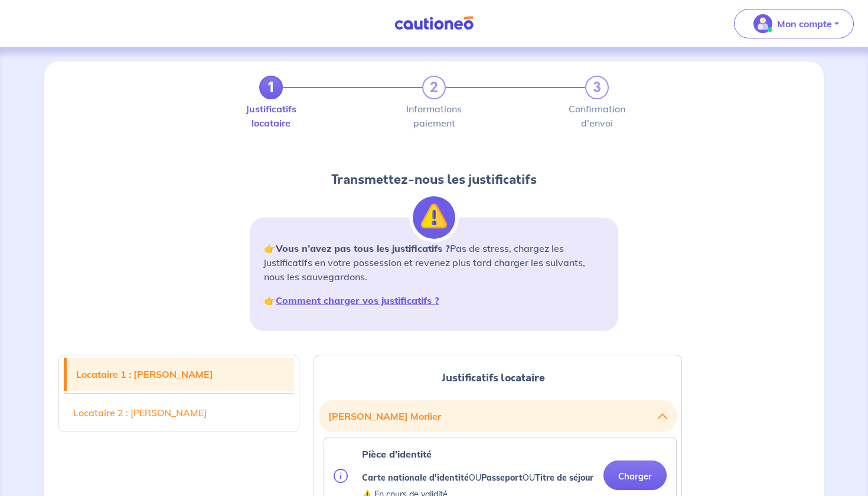 The width and height of the screenshot is (868, 496). What do you see at coordinates (804, 23) in the screenshot?
I see `p: Mon compte` at bounding box center [804, 23].